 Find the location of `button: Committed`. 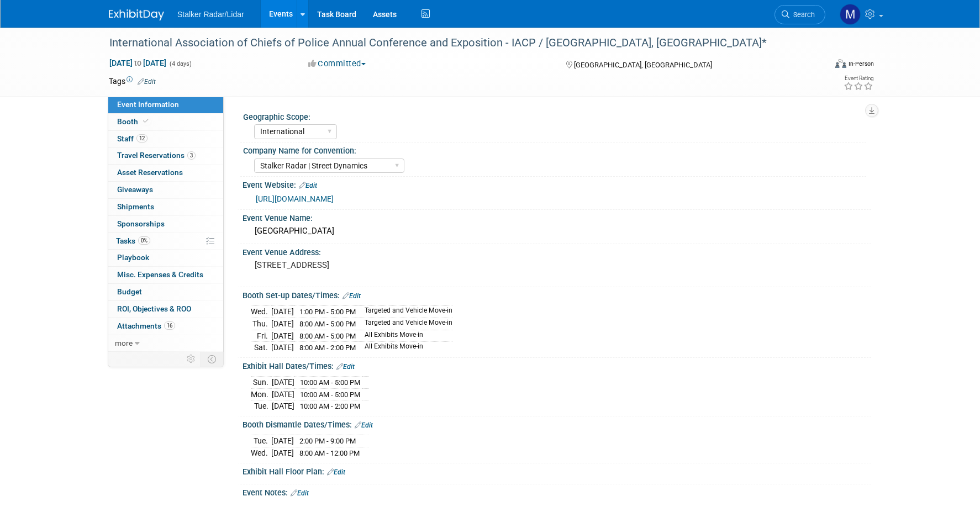

button: Committed is located at coordinates (337, 63).